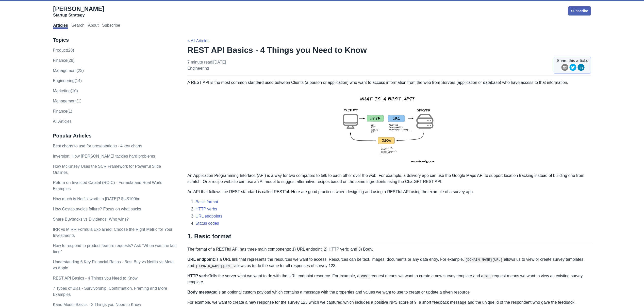  Describe the element at coordinates (113, 265) in the screenshot. I see `a: Understanding 6 Key Financial Ratios - Best Buy vs Netflix vs Meta vs Apple` at that location.